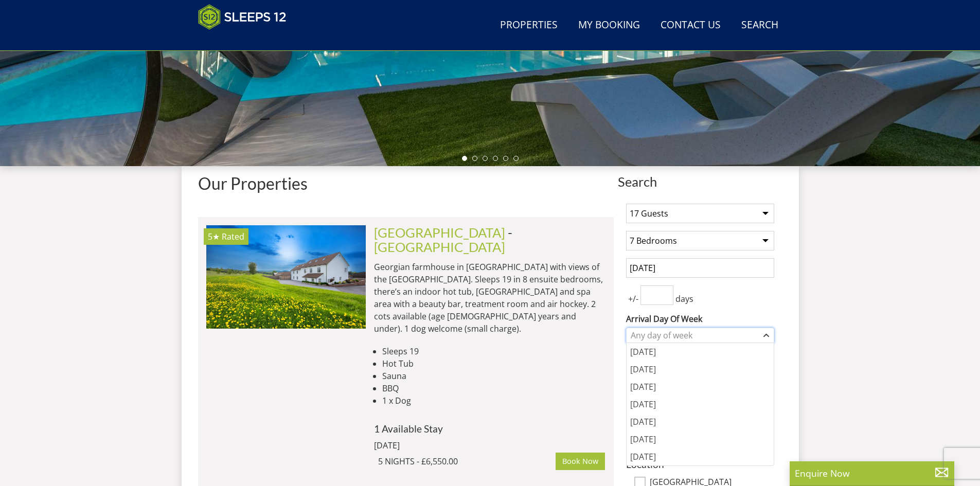 Image resolution: width=980 pixels, height=486 pixels. Describe the element at coordinates (286, 277) in the screenshot. I see `img: inwood-farmhouse-somerset-accommodation-home-holiday-sleeps-22.original.jpg` at that location.